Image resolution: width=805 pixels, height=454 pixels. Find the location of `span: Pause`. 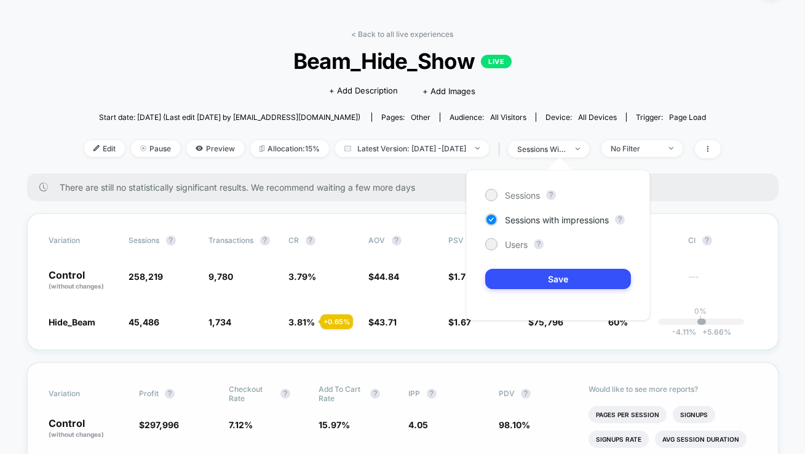

span: Pause is located at coordinates (156, 148).